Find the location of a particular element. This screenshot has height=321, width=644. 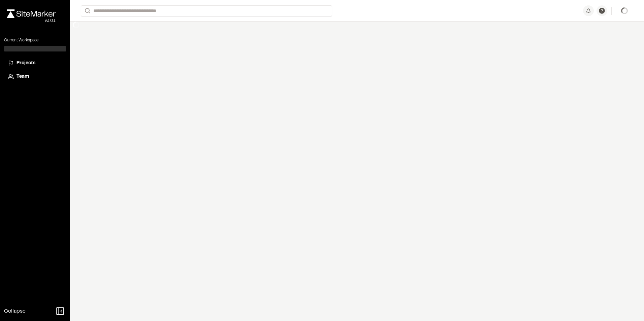

button: Search is located at coordinates (87, 11).